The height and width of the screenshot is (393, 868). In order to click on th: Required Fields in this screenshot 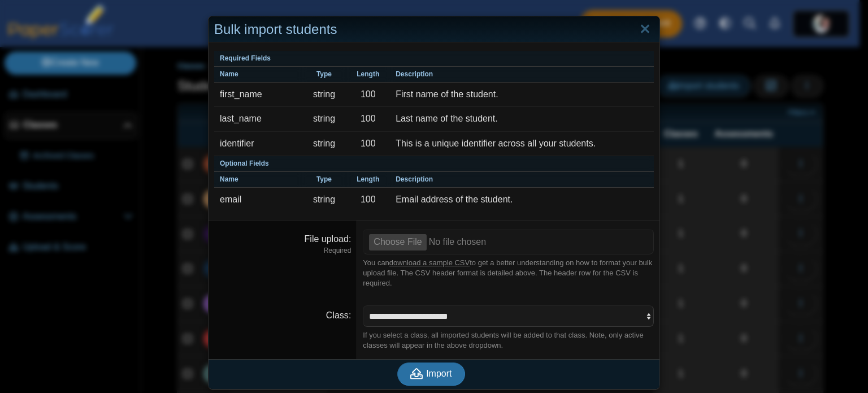, I will do `click(434, 58)`.